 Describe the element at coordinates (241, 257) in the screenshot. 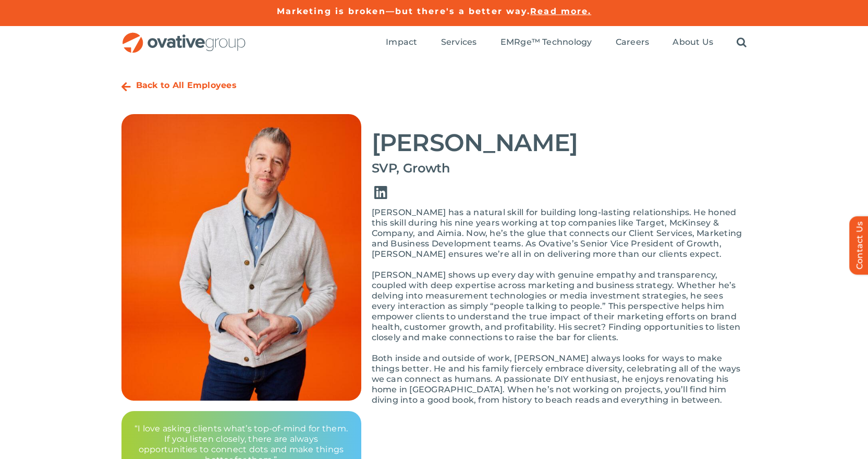

I see `img: Bio – Jesse` at that location.